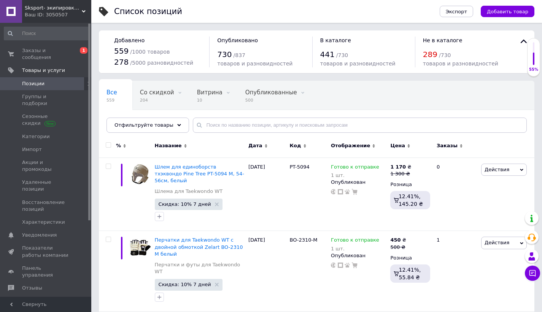  Describe the element at coordinates (411, 200) in the screenshot. I see `span: 12.41%, 145.20 ₴` at that location.